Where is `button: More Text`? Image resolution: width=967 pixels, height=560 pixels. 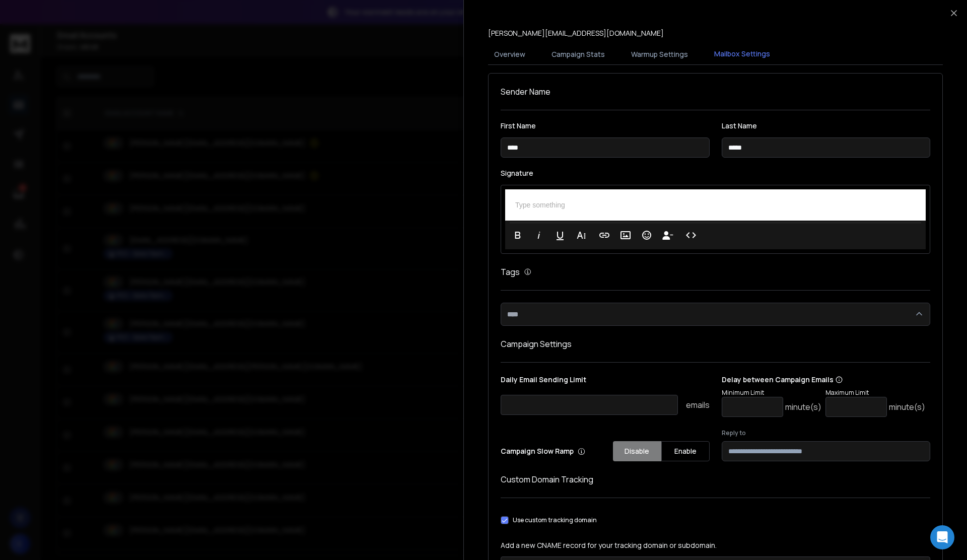
button: More Text is located at coordinates (582, 235).